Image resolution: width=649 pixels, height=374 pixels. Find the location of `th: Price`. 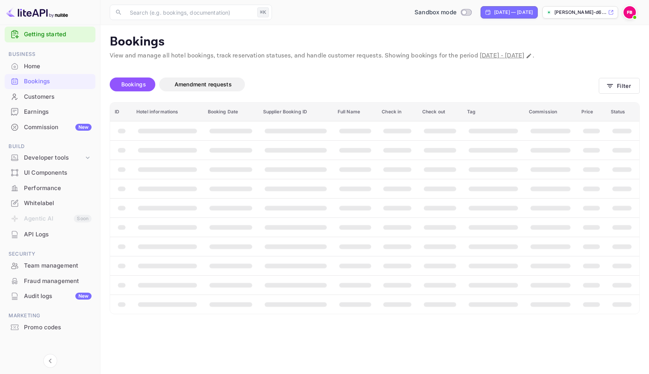

th: Price is located at coordinates (591, 112).